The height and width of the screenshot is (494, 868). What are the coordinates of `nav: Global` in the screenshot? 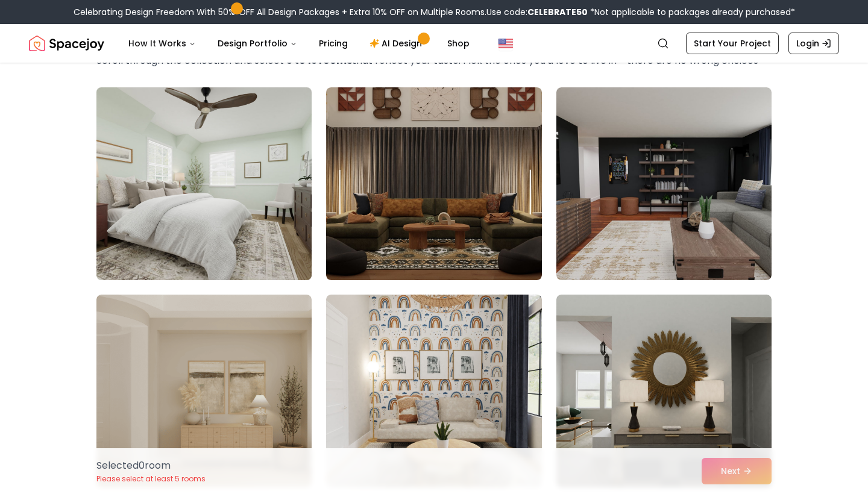 It's located at (434, 43).